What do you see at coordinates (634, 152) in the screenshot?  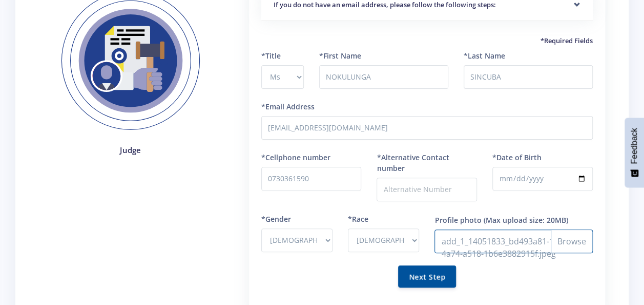 I see `button: Feedback - Show survey` at bounding box center [634, 152].